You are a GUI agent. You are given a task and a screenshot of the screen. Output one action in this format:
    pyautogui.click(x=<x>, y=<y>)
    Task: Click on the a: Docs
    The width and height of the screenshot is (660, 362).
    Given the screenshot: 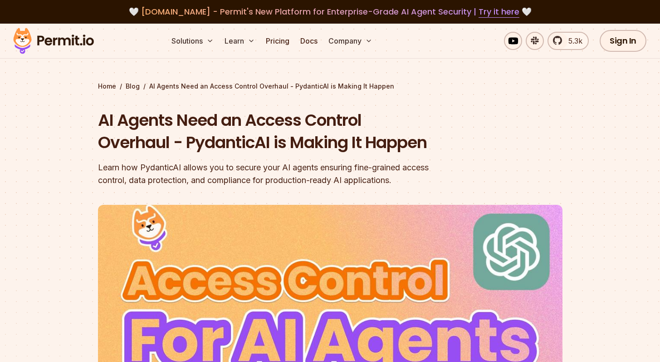 What is the action you would take?
    pyautogui.click(x=309, y=41)
    